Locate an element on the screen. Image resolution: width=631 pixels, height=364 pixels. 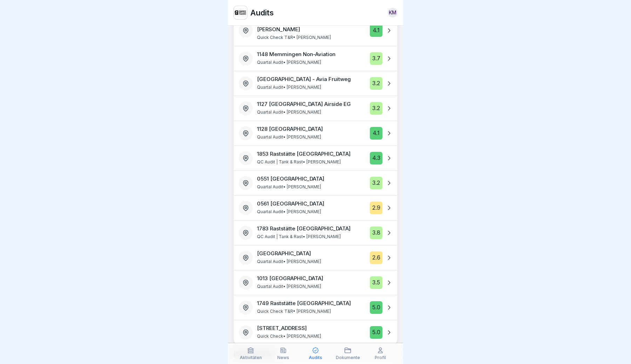
p: 1148 Memmingen Non-Aviation is located at coordinates (296, 54).